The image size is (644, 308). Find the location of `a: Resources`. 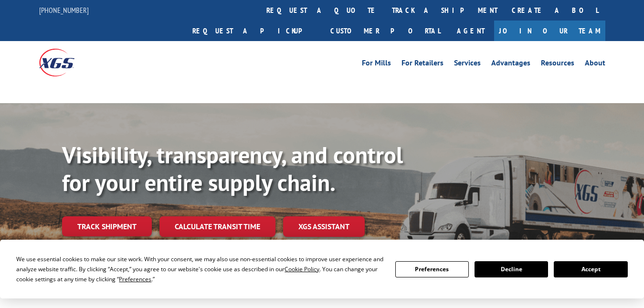

a: Resources is located at coordinates (558, 65).